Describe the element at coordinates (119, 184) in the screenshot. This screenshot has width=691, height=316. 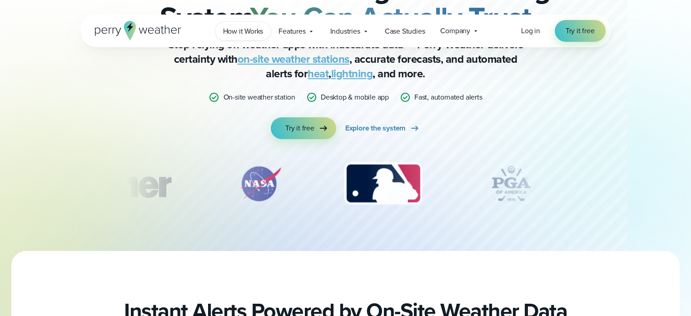
I see `div: 1 of 12` at that location.